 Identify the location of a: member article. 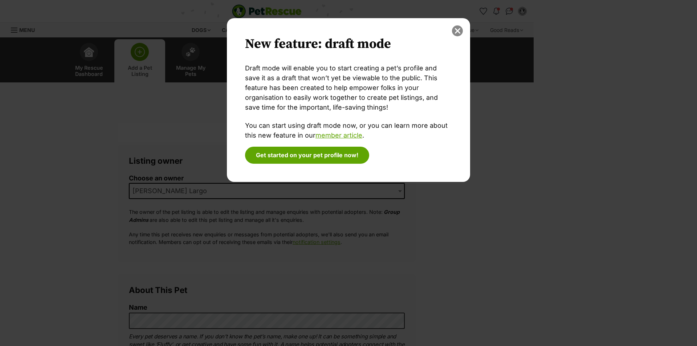
(339, 135).